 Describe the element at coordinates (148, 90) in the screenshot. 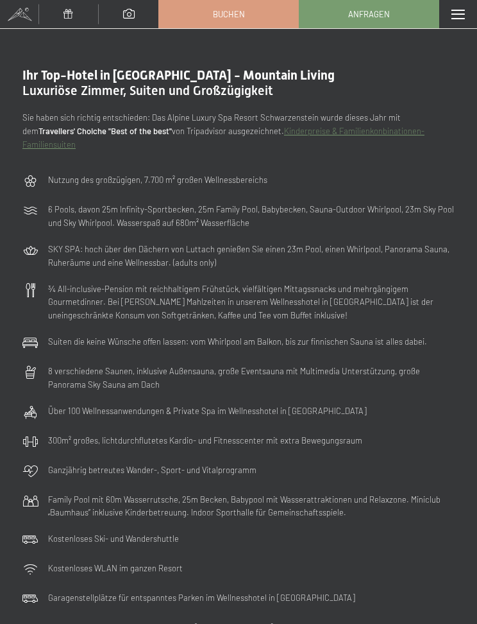

I see `span: Luxuriöse Zimmer, Suiten und Großzügigkeit` at that location.